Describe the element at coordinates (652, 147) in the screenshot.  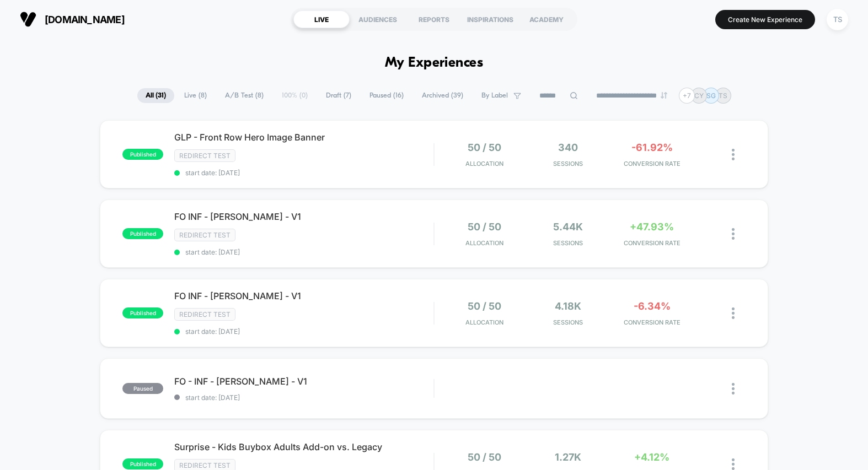
I see `span: -61.92%` at that location.